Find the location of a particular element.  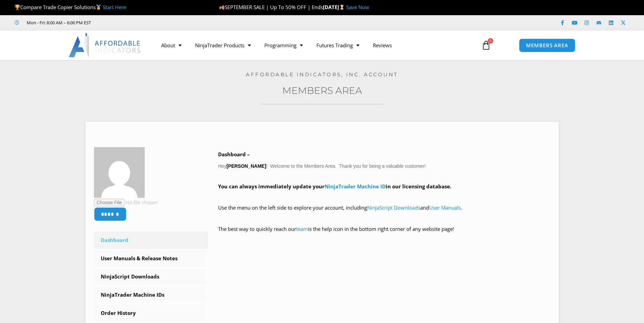

div: Hey ! Welcome to the Members Area. Thank you for being a valuable customer! is located at coordinates (384, 196).